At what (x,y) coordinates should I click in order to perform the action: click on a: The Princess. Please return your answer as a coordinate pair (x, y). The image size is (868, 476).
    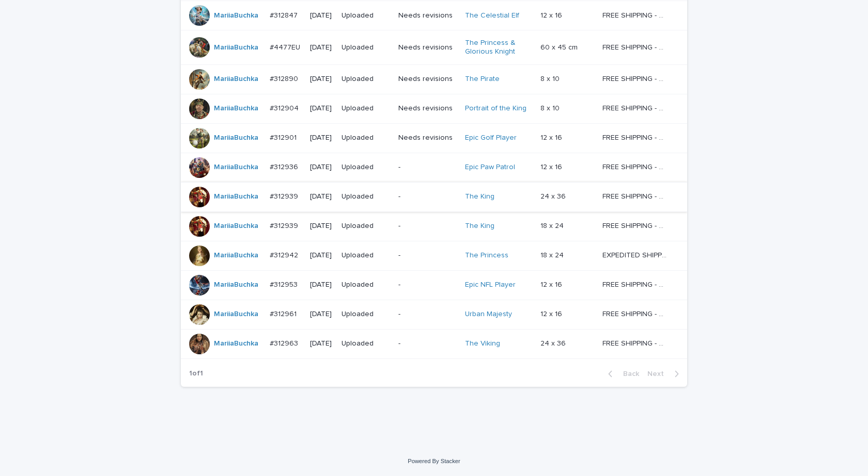
    Looking at the image, I should click on (487, 256).